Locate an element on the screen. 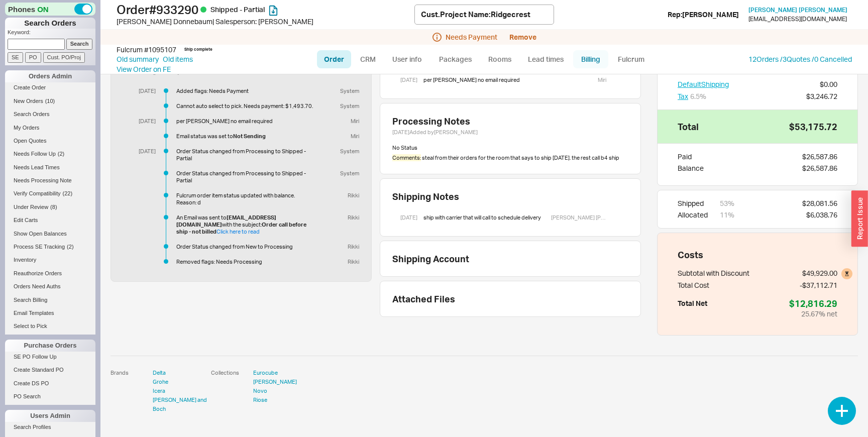  span: 6.5 % is located at coordinates (698, 96).